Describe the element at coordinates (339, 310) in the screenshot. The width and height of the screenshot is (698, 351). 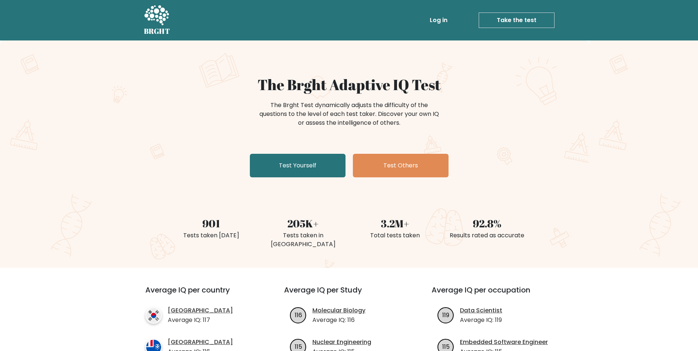
I see `a: Molecular Biology` at that location.